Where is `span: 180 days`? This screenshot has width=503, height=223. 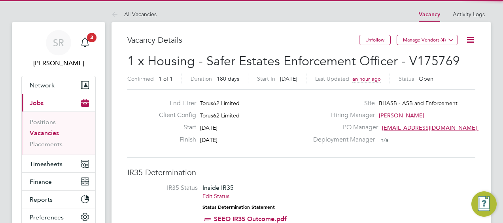 span: 180 days is located at coordinates (228, 79).